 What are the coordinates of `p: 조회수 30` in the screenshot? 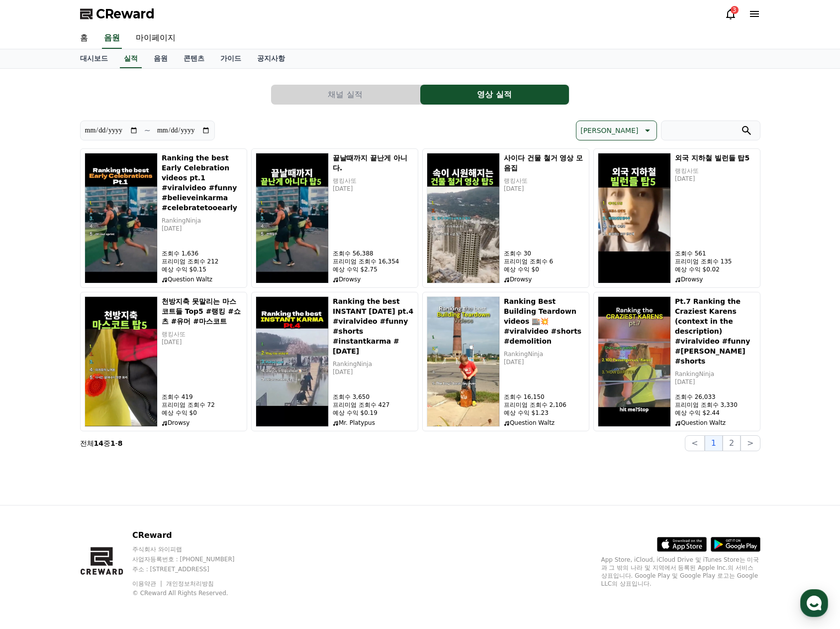 It's located at (544, 253).